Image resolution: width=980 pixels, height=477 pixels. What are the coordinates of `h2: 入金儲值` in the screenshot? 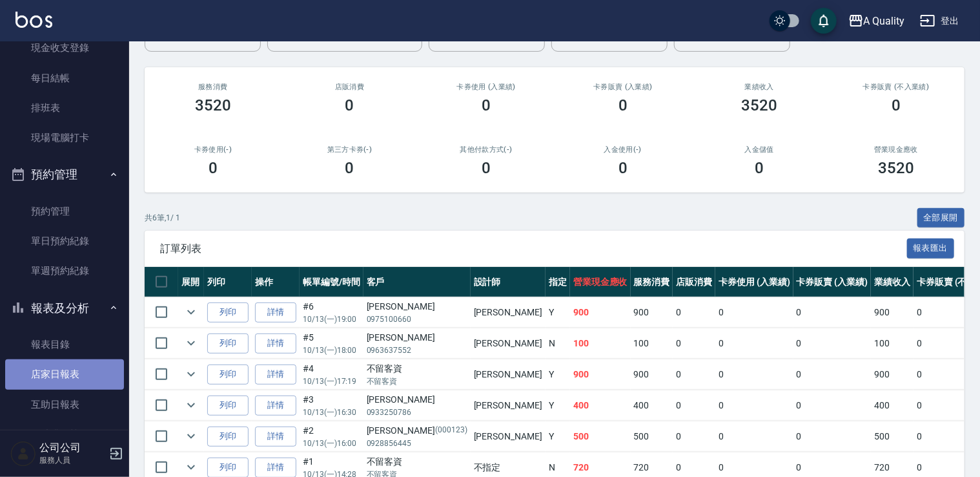 It's located at (760, 149).